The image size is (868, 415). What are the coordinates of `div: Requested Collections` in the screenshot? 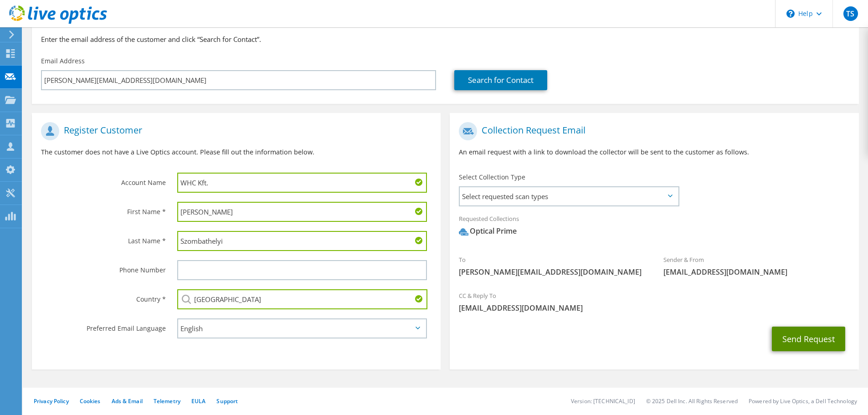 It's located at (654, 227).